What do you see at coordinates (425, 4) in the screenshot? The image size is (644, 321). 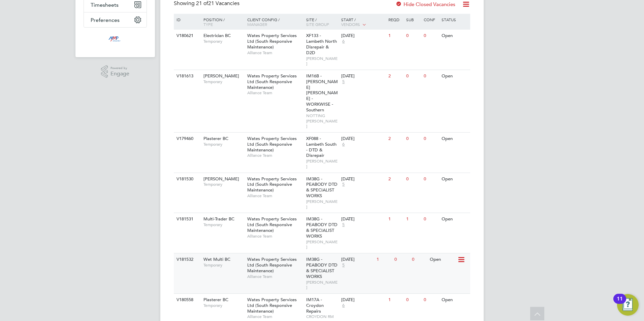 I see `label: Hide Closed Vacancies` at bounding box center [425, 4].